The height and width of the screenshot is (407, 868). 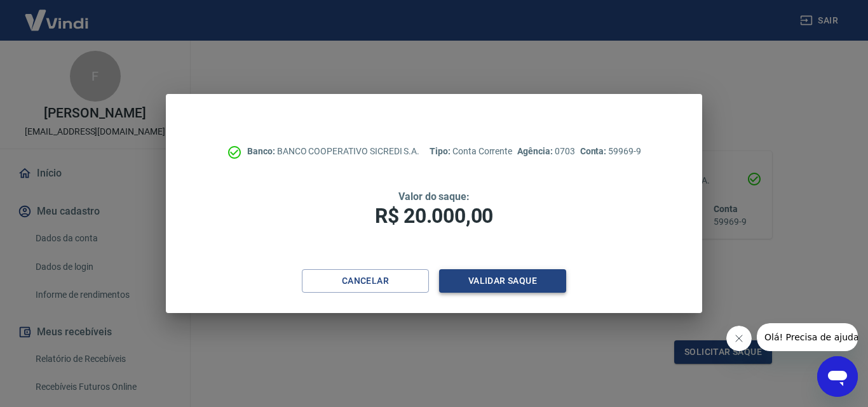 I want to click on span: R$ 20.000,00, so click(x=434, y=216).